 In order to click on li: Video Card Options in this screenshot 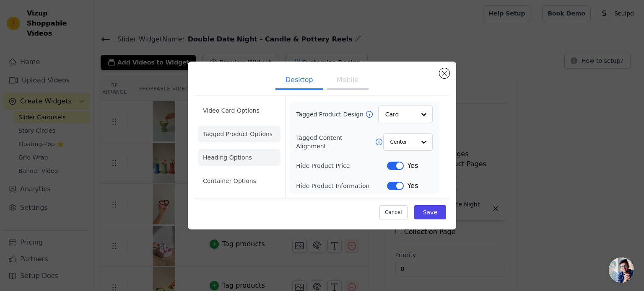, I will do `click(239, 111)`.